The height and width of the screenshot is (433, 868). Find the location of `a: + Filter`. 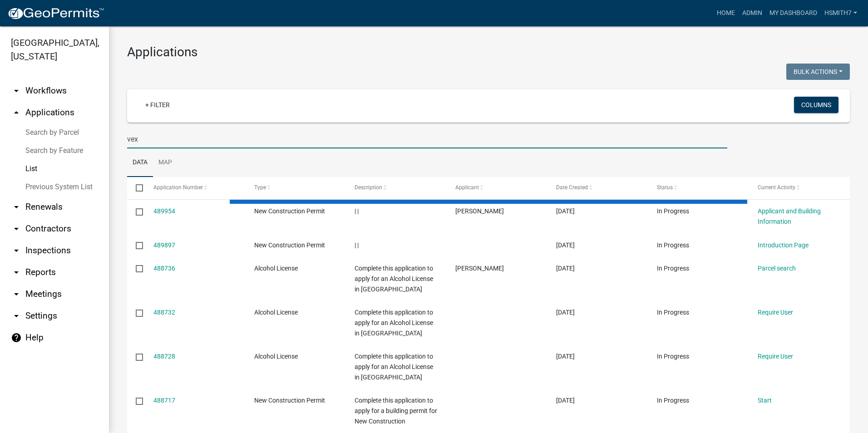

a: + Filter is located at coordinates (157, 105).